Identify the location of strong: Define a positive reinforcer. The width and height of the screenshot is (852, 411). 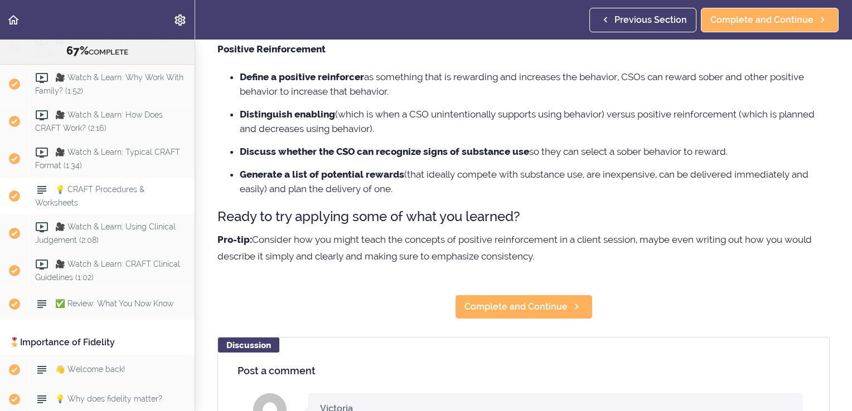
(302, 77).